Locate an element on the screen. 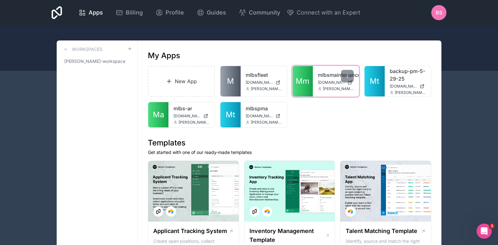 The width and height of the screenshot is (498, 245). h1: Applicant Tracking System is located at coordinates (190, 231).